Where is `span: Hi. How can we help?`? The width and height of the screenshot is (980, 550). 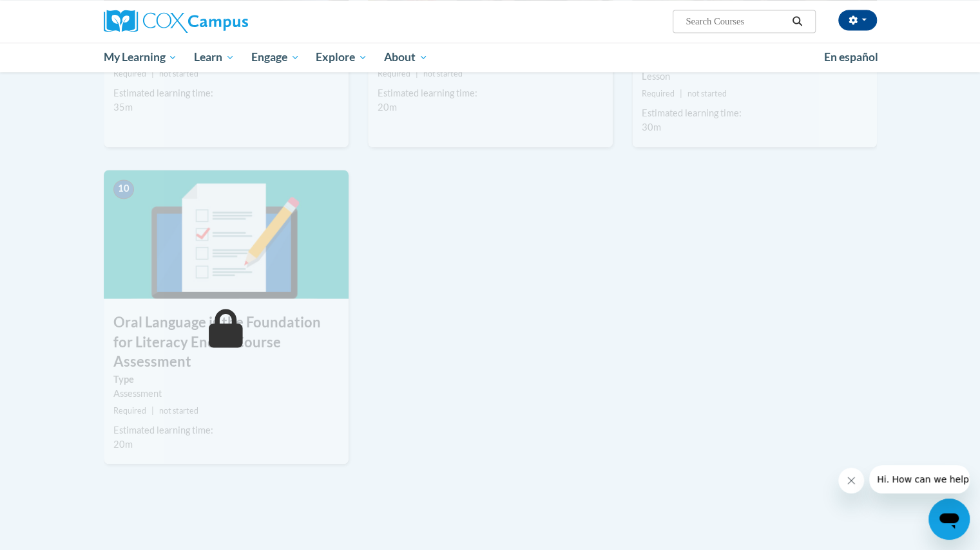
span: Hi. How can we help? is located at coordinates (56, 14).